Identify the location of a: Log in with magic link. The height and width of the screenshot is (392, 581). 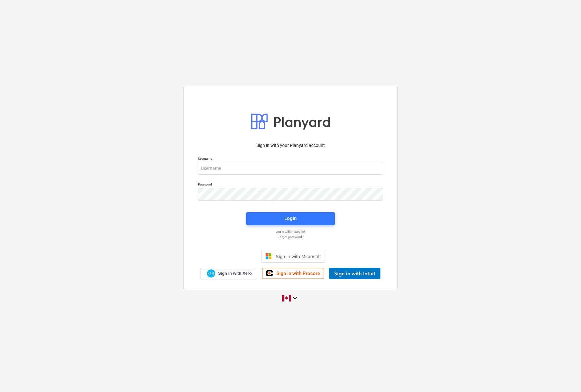
(291, 231).